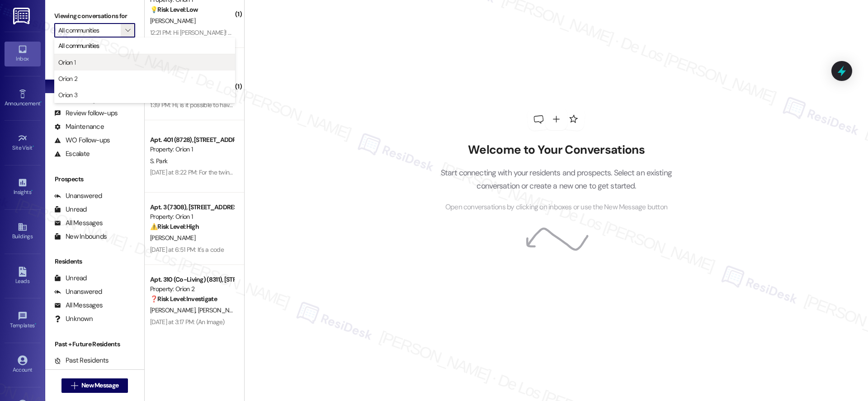  Describe the element at coordinates (95, 16) in the screenshot. I see `label: Viewing conversations for` at that location.